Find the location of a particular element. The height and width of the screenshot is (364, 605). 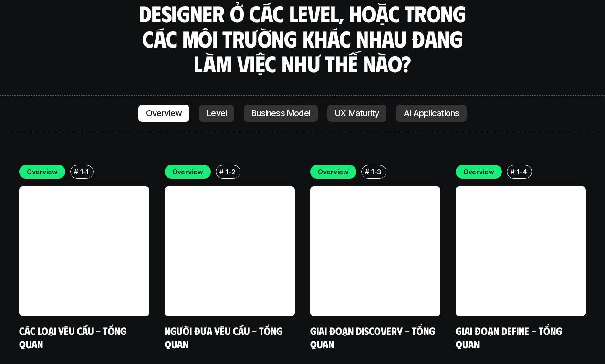

a: Level is located at coordinates (217, 114).